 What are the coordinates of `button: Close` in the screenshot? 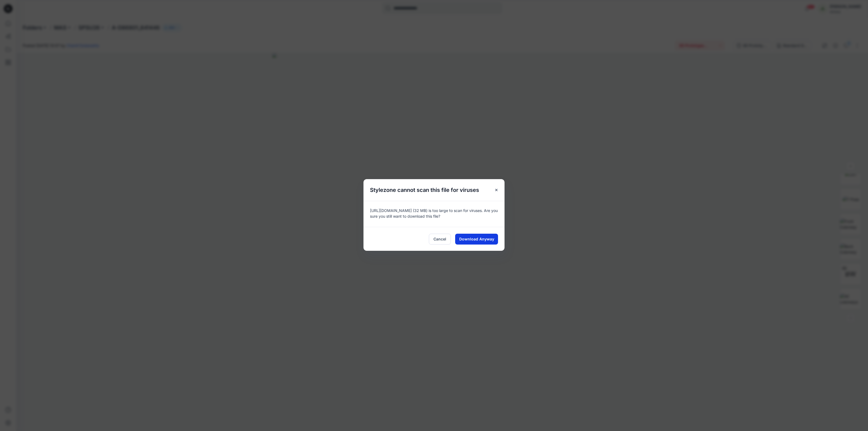 It's located at (496, 190).